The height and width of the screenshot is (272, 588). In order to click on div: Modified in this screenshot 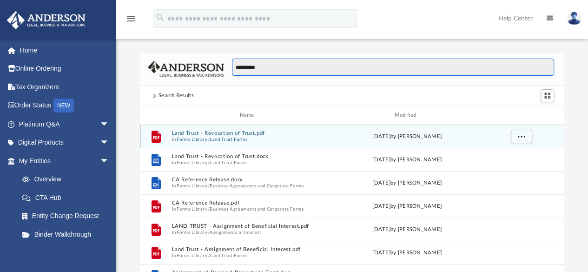, I will do `click(407, 115)`.